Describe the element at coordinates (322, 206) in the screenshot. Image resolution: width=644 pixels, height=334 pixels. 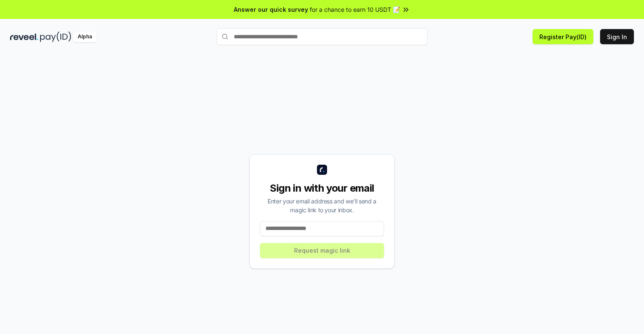
I see `div: Enter your email address and we’ll send a magic link to your inbox.` at that location.